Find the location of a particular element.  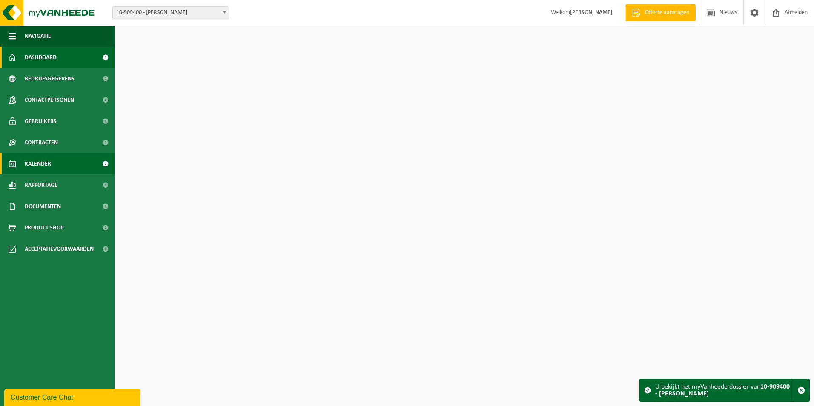

span: 10-909400 - PIETERS RUDY - PITTEM is located at coordinates (171, 13).